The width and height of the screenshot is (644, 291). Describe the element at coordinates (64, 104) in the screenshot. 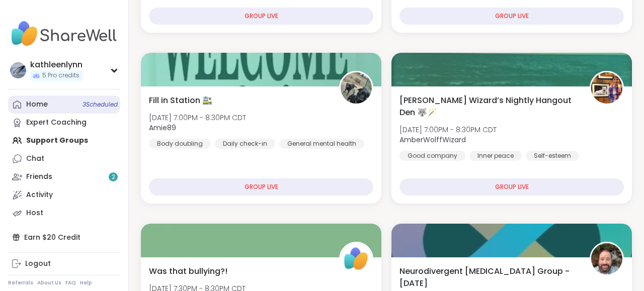

I see `a: Home3Scheduled` at that location.